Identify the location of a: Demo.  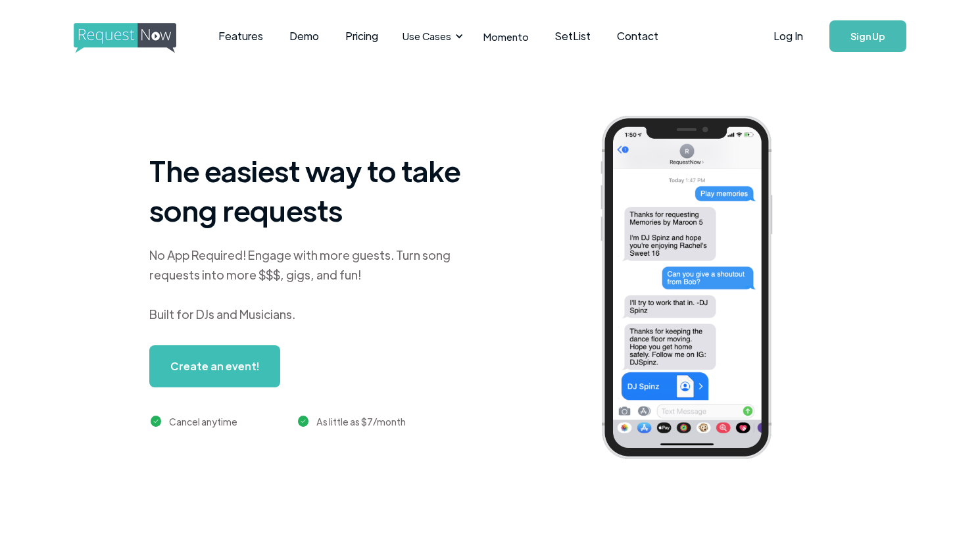
(304, 36).